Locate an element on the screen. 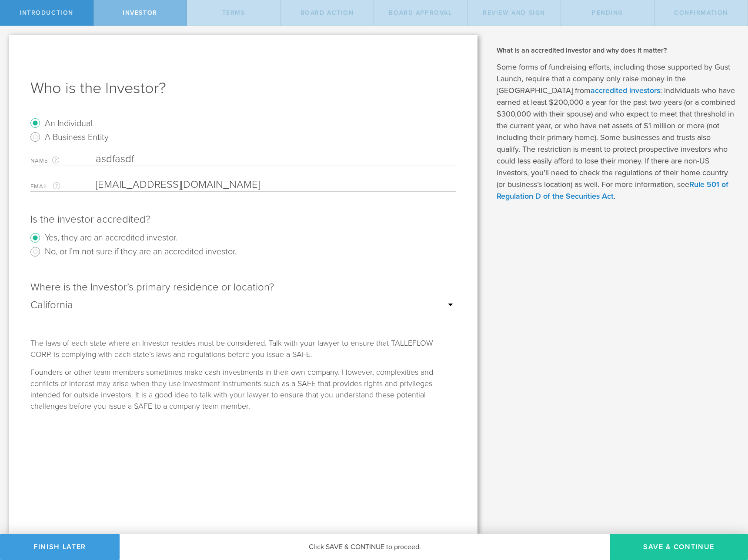 The image size is (748, 560). label: Yes, they are an accredited investor. is located at coordinates (111, 237).